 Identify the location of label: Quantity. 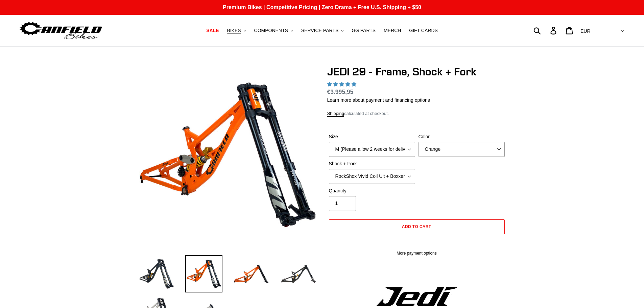
(371, 191).